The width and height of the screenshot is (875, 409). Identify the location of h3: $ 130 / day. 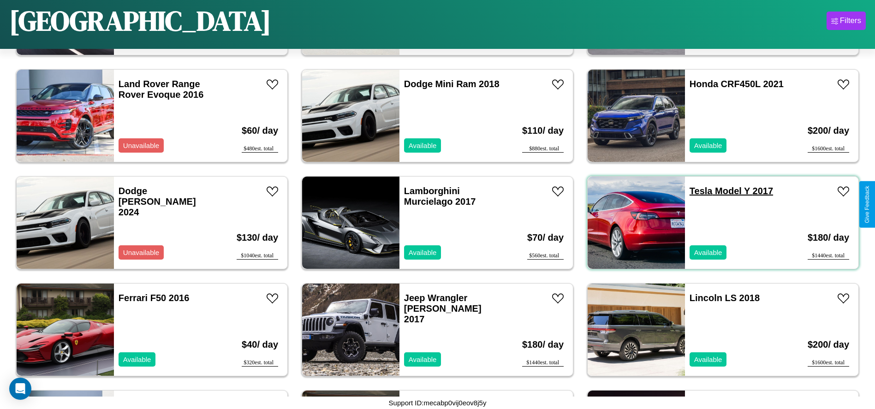
(257, 238).